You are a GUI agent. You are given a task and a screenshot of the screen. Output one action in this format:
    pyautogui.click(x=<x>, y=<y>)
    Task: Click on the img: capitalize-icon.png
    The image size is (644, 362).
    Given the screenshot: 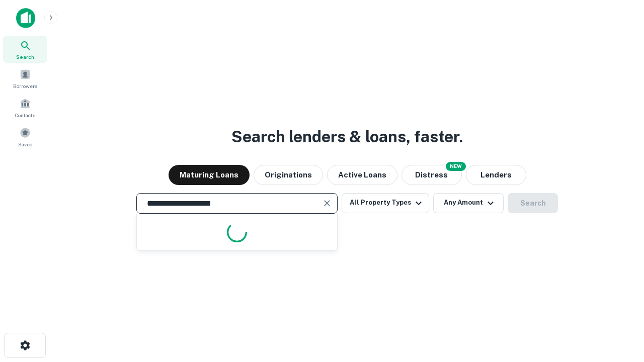 What is the action you would take?
    pyautogui.click(x=25, y=18)
    